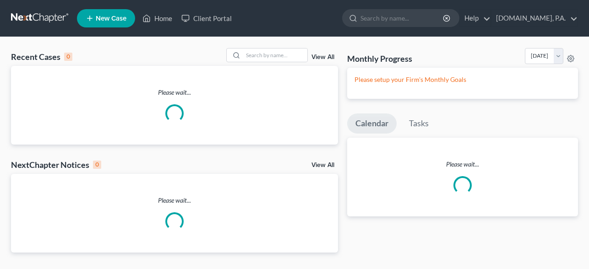  Describe the element at coordinates (157, 18) in the screenshot. I see `a: Home` at that location.